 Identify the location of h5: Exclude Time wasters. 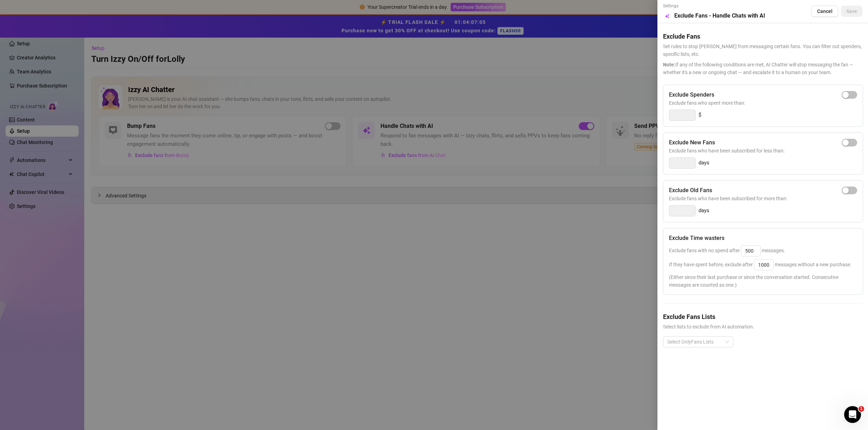
(697, 238).